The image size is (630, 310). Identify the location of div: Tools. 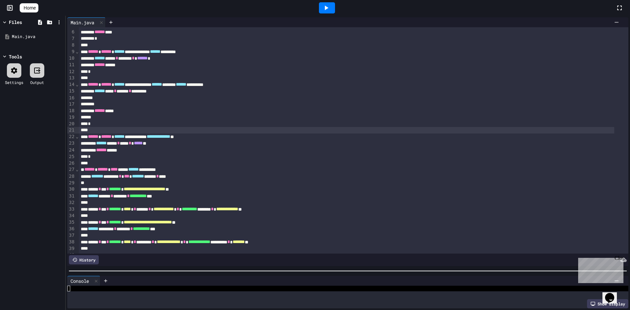
(15, 56).